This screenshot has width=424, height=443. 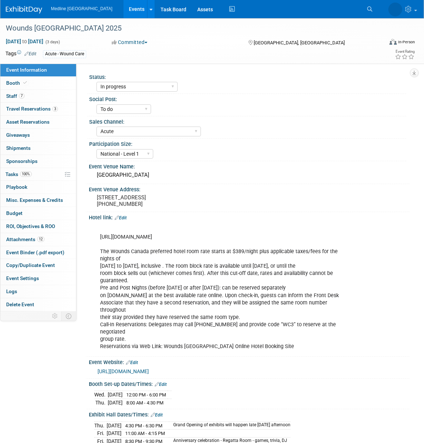 What do you see at coordinates (249, 217) in the screenshot?
I see `div: Hotel link:` at bounding box center [249, 217].